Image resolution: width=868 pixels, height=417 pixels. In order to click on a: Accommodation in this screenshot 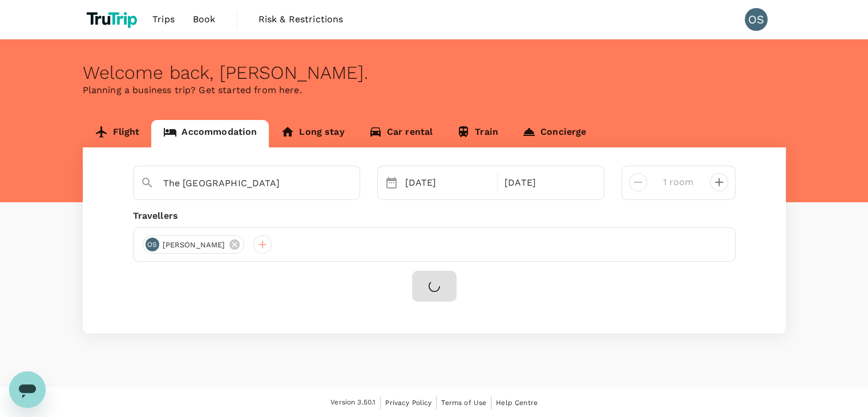, I will do `click(210, 134)`.